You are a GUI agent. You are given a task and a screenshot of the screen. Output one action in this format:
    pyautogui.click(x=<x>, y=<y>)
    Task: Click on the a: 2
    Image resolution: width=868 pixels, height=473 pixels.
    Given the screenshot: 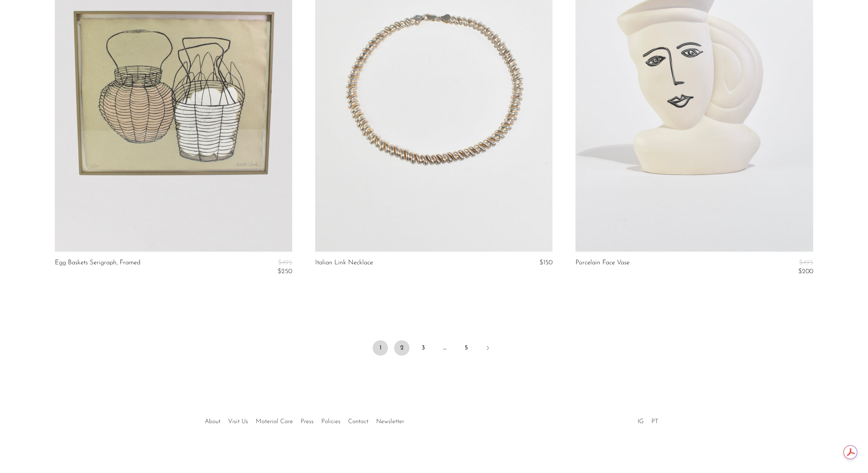 What is the action you would take?
    pyautogui.click(x=402, y=348)
    